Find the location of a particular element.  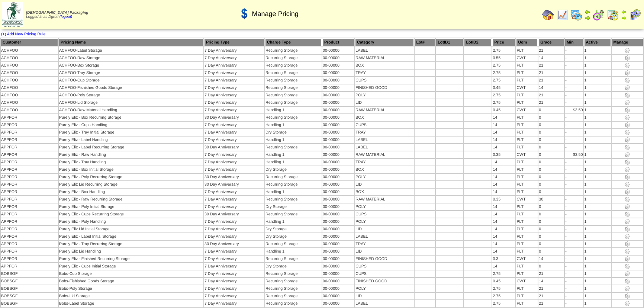

span: Manage Pricing is located at coordinates (275, 14).